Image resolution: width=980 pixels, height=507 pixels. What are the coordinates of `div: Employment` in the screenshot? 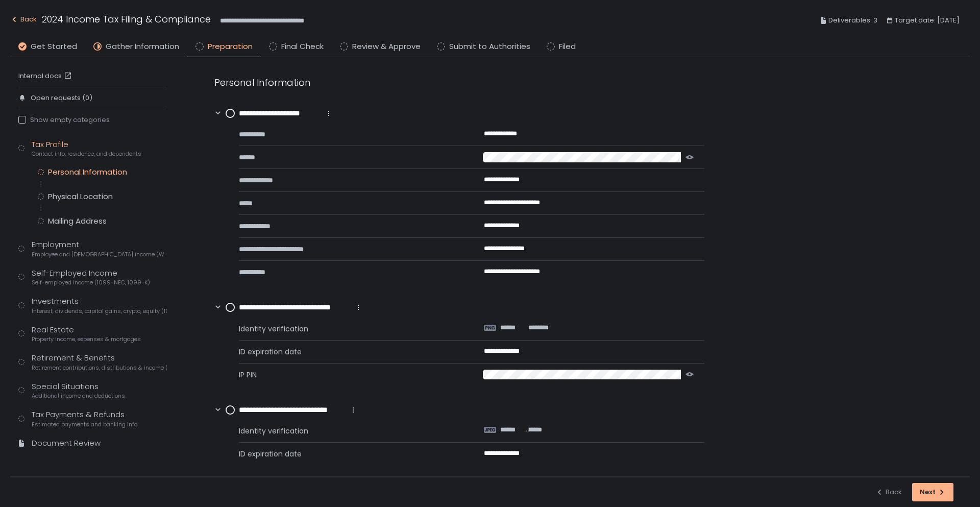 It's located at (99, 249).